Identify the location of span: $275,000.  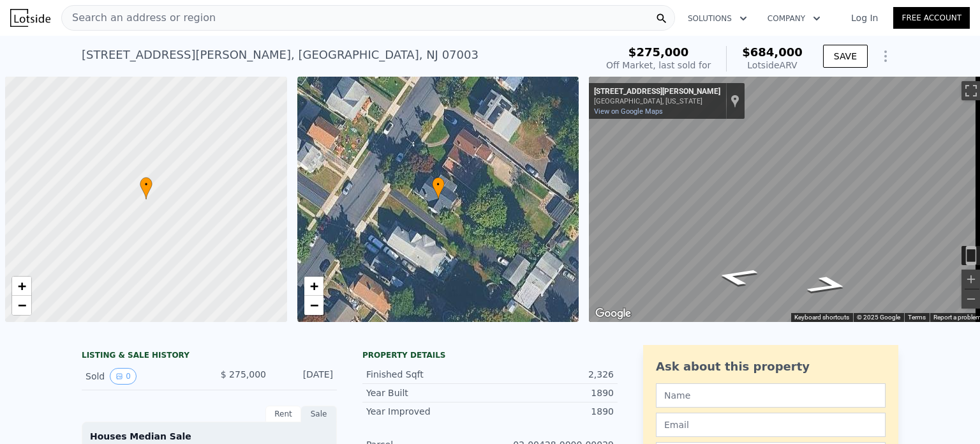
(659, 52).